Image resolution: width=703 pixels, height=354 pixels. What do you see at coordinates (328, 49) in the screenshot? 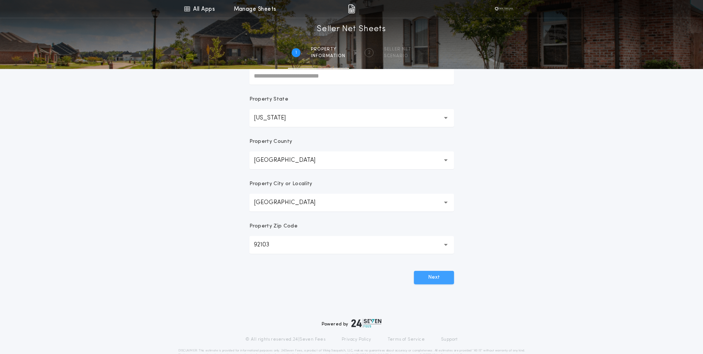
I see `span: Property` at bounding box center [328, 49].